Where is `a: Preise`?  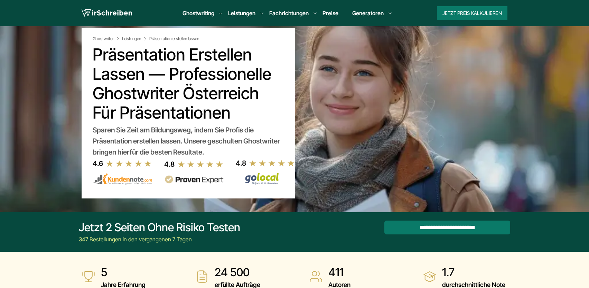 a: Preise is located at coordinates (330, 13).